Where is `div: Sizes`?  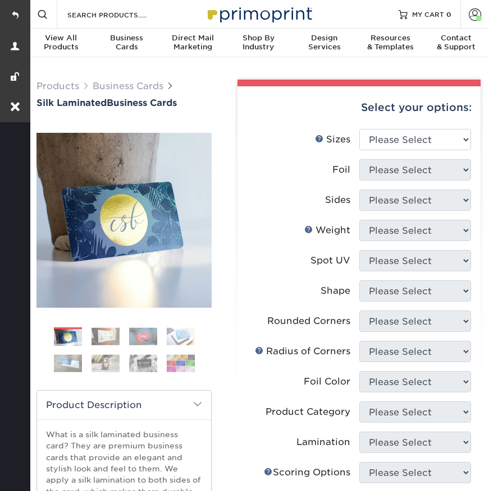 div: Sizes is located at coordinates (332, 140).